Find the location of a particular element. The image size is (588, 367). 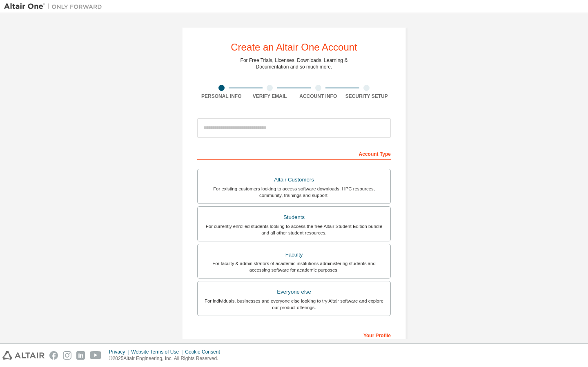

div: Your Profile is located at coordinates (294, 335).